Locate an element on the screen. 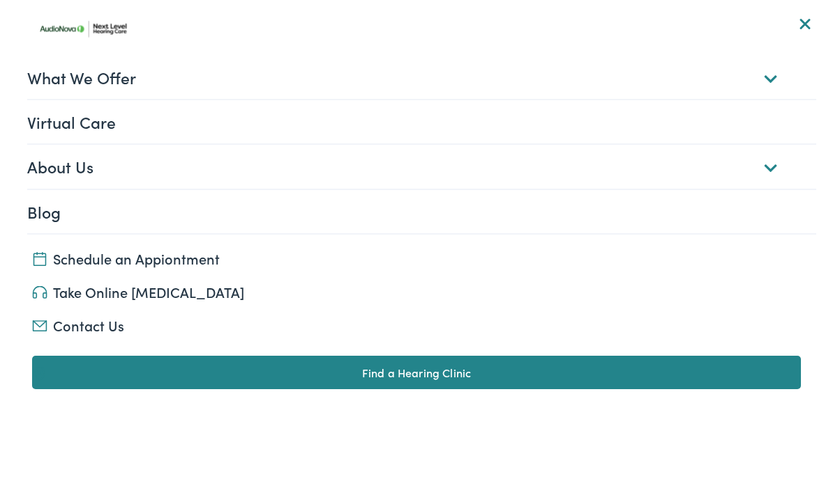 This screenshot has width=833, height=504. a: Blog is located at coordinates (421, 212).